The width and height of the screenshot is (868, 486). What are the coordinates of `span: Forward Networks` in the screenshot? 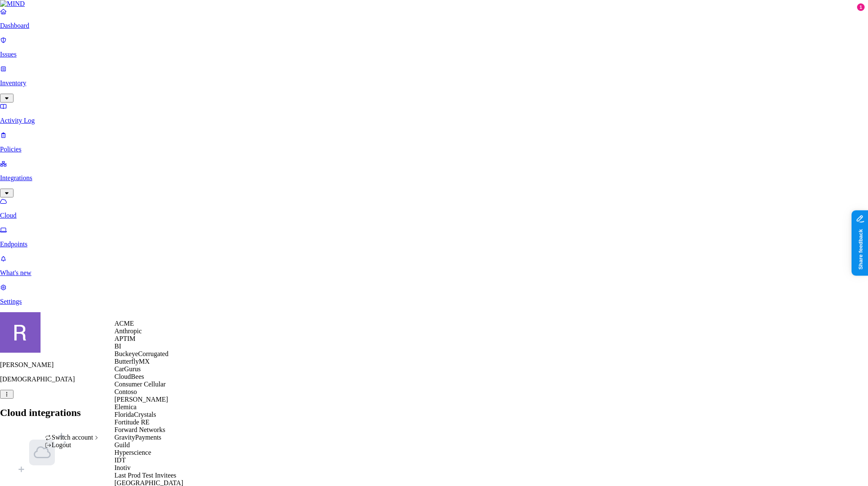 It's located at (140, 430).